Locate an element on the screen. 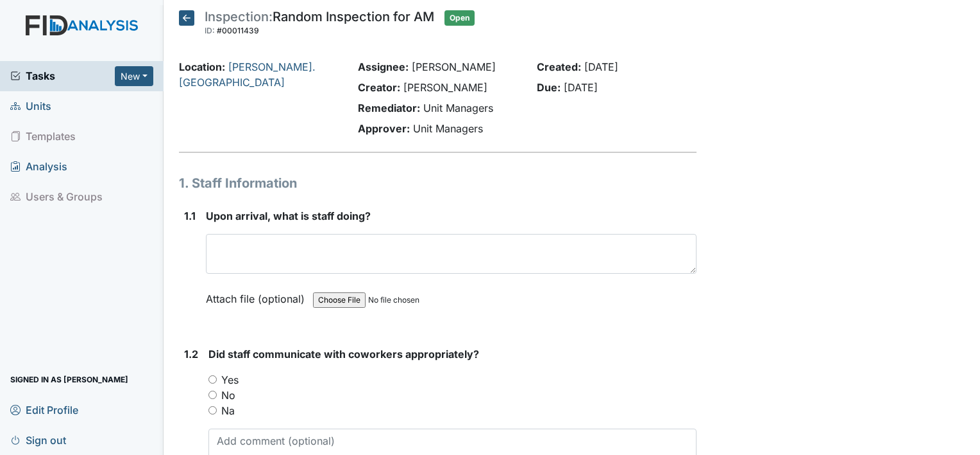 This screenshot has height=455, width=980. input: No is located at coordinates (212, 394).